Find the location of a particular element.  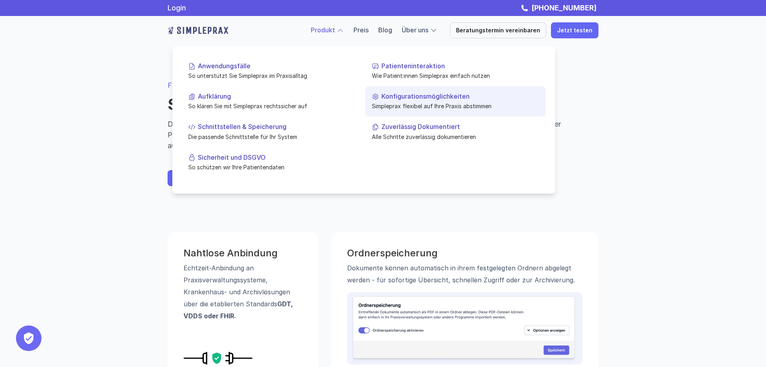

p: Aufklärung is located at coordinates (277, 96).